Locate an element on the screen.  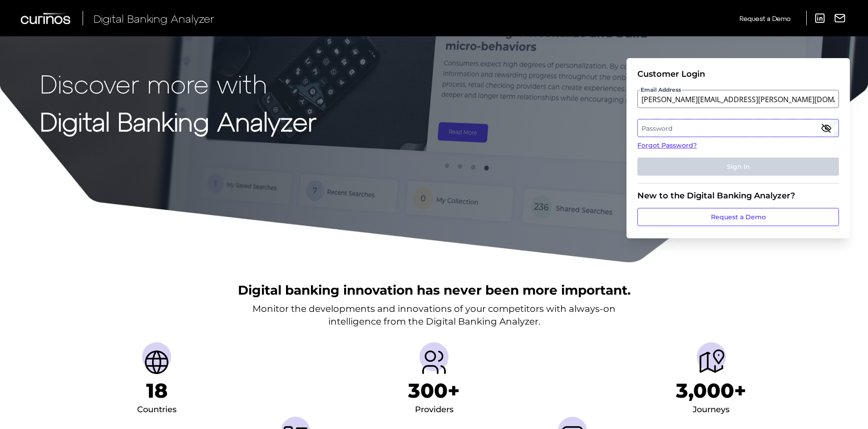
div: Providers is located at coordinates (434, 410).